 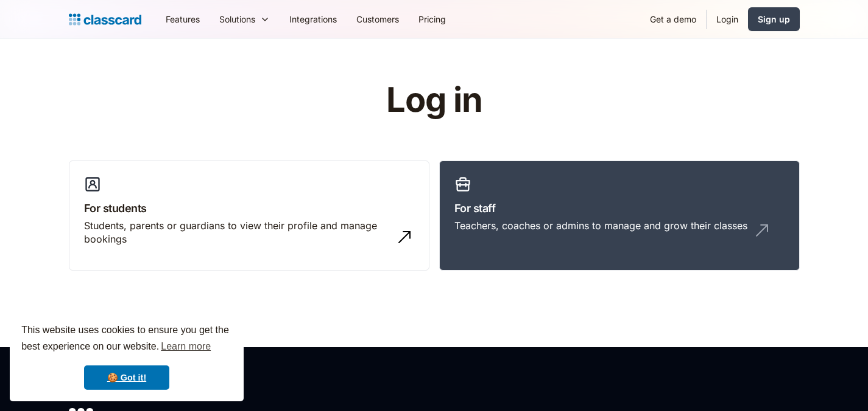 I want to click on a: For studentsStudents, parents or guardians to view their profile and manage bookings, so click(x=249, y=216).